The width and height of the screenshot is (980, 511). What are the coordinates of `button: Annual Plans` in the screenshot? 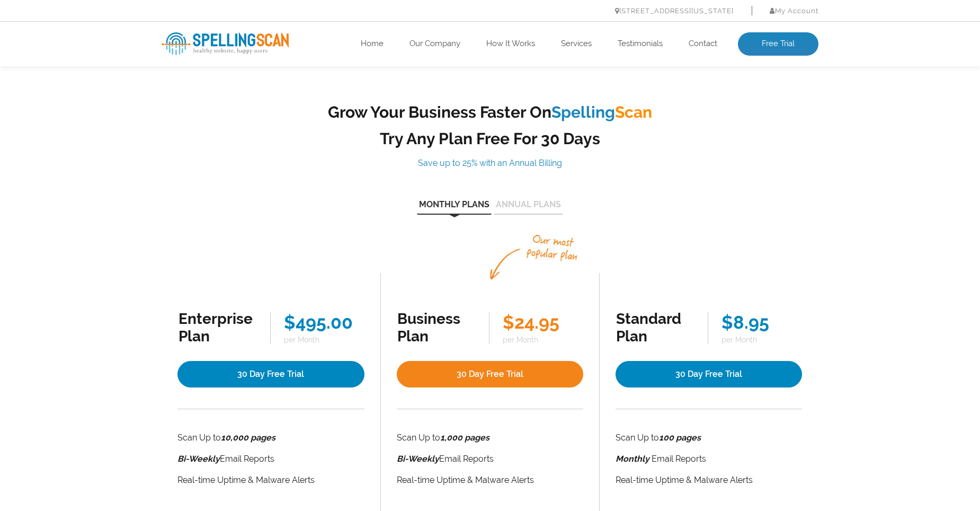 It's located at (528, 208).